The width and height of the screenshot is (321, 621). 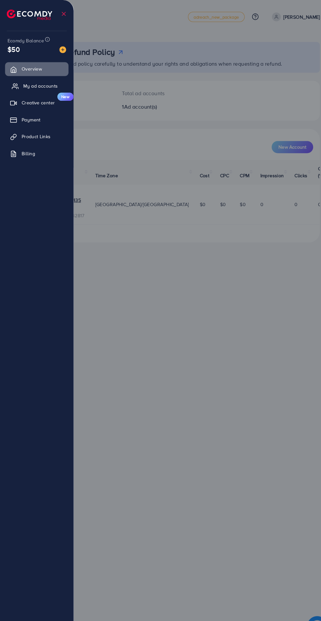 I want to click on a: logo, so click(x=29, y=14).